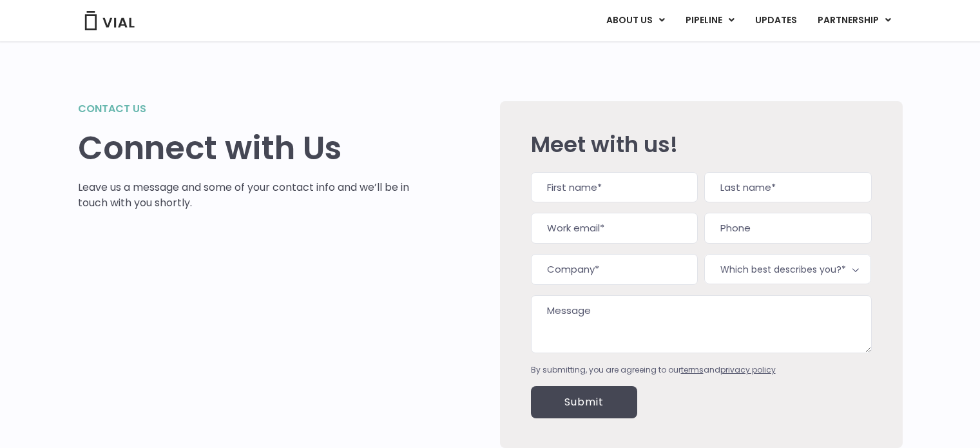 The image size is (980, 448). Describe the element at coordinates (787, 269) in the screenshot. I see `span: Which best describes you?*` at that location.